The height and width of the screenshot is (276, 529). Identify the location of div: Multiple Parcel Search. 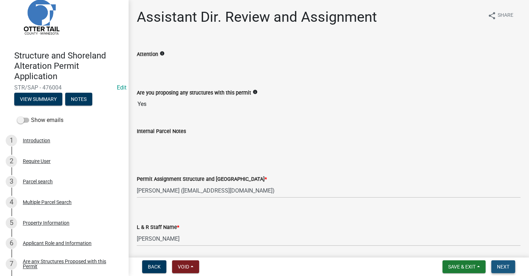
(47, 202).